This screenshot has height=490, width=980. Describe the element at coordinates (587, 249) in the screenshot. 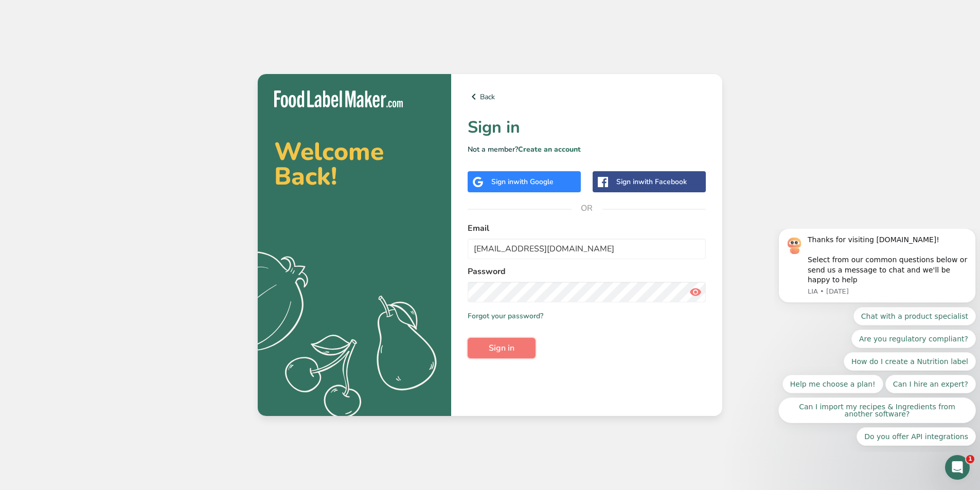

I see `input: Enter Your Email` at that location.